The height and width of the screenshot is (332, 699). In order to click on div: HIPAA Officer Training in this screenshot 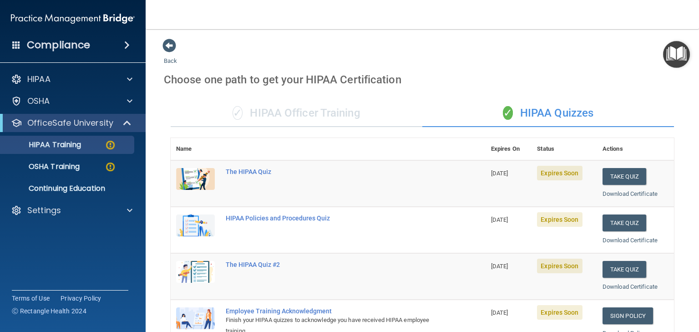, I will do `click(296, 113)`.